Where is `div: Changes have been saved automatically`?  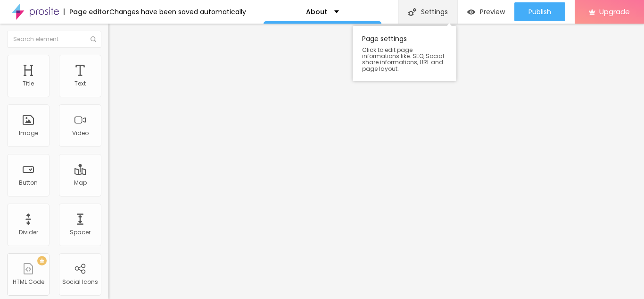
div: Changes have been saved automatically is located at coordinates (178, 12).